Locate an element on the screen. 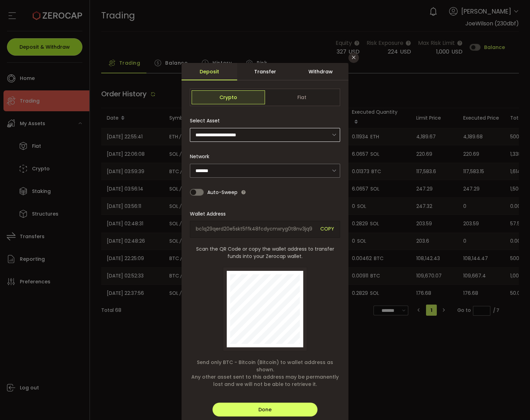 The height and width of the screenshot is (420, 530). label: Wallet Address is located at coordinates (209, 214).